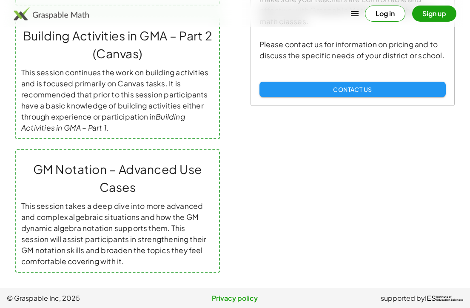 The height and width of the screenshot is (308, 470). I want to click on i: Building Activities in GMA – Part 1, so click(103, 122).